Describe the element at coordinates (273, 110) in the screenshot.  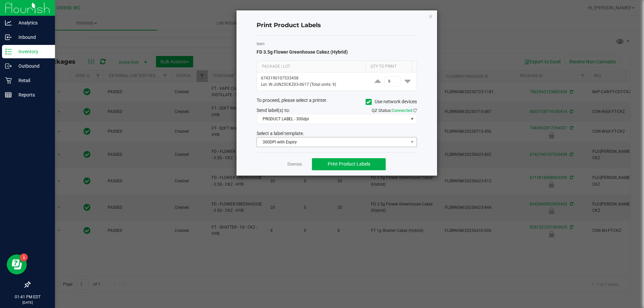
I see `span: Send label(s) to:` at that location.